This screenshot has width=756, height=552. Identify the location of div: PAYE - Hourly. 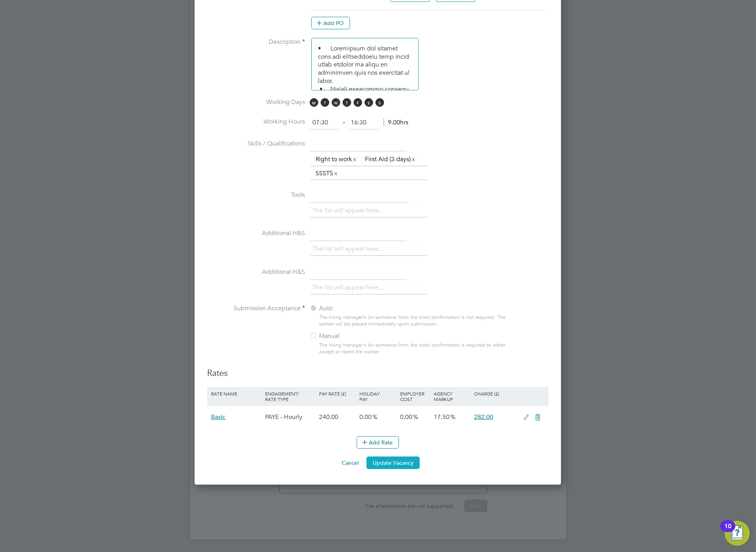
(291, 417).